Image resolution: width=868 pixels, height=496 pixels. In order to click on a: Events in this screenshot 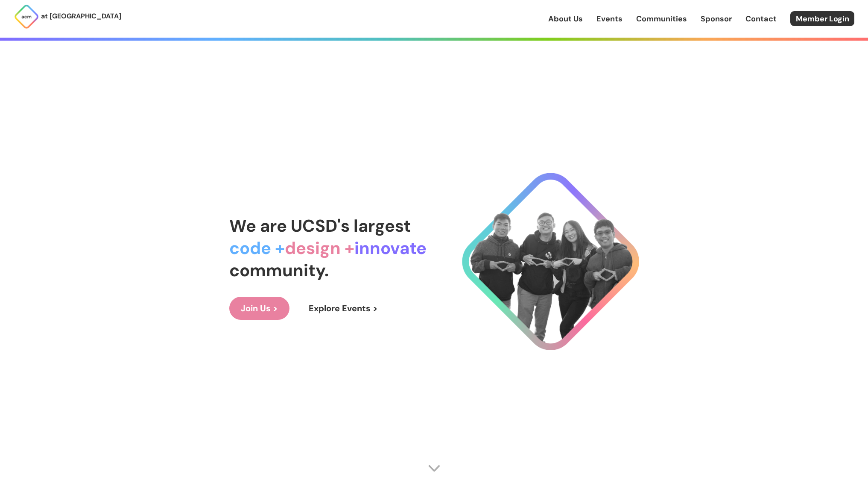, I will do `click(610, 19)`.